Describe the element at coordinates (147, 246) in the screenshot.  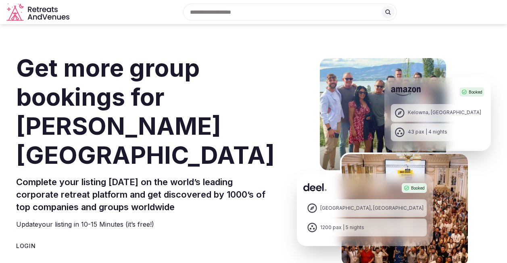
I see `div: Login` at that location.